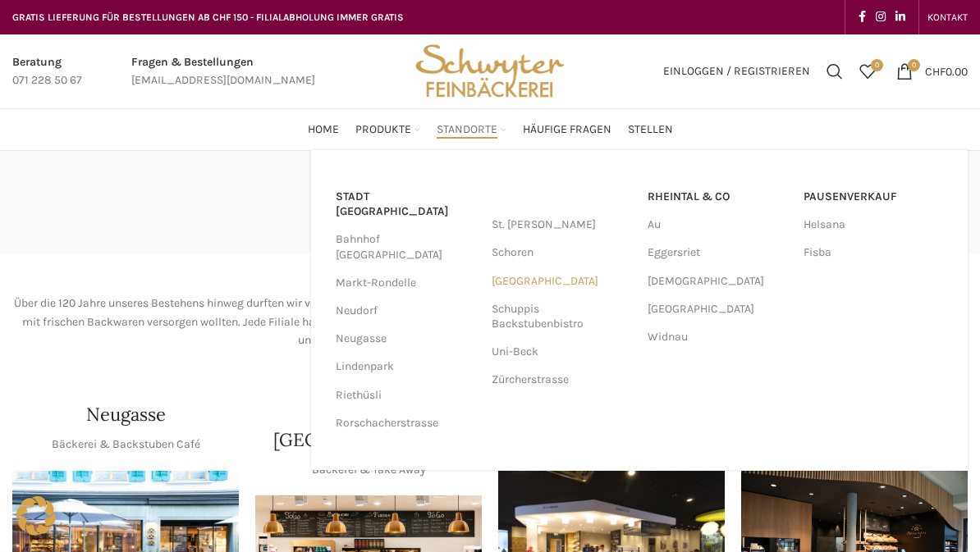 The height and width of the screenshot is (552, 980). I want to click on a: Riethüsli, so click(406, 396).